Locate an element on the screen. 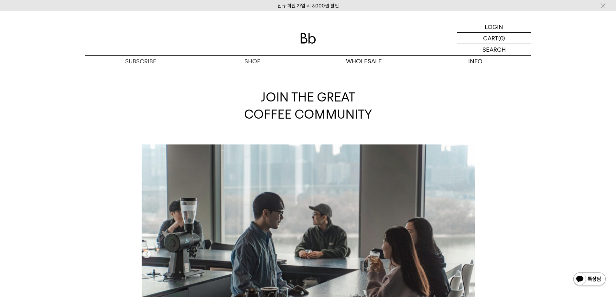  p: INFO is located at coordinates (476, 61).